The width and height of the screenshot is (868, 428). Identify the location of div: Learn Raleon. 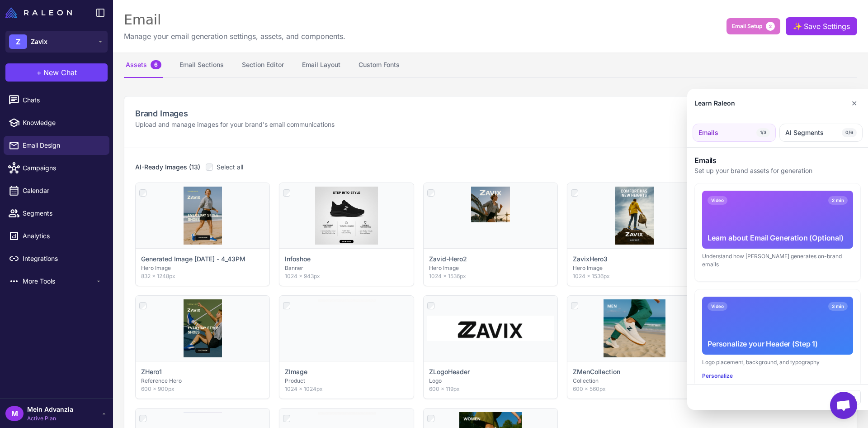
(715, 103).